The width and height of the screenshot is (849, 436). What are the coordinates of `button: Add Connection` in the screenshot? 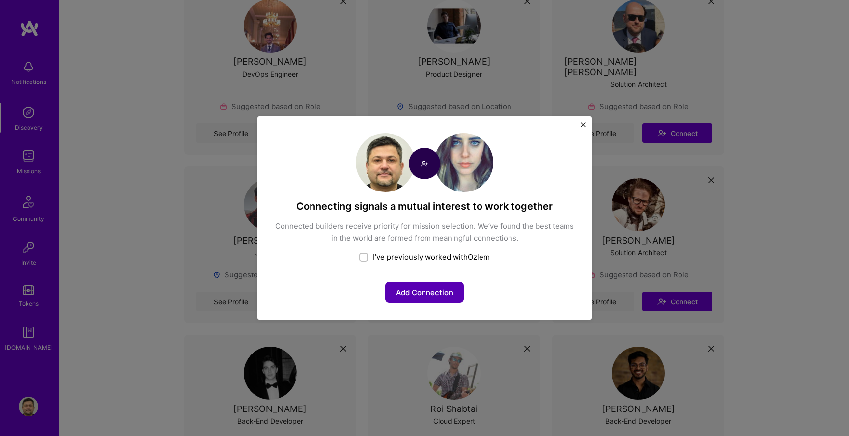 It's located at (424, 292).